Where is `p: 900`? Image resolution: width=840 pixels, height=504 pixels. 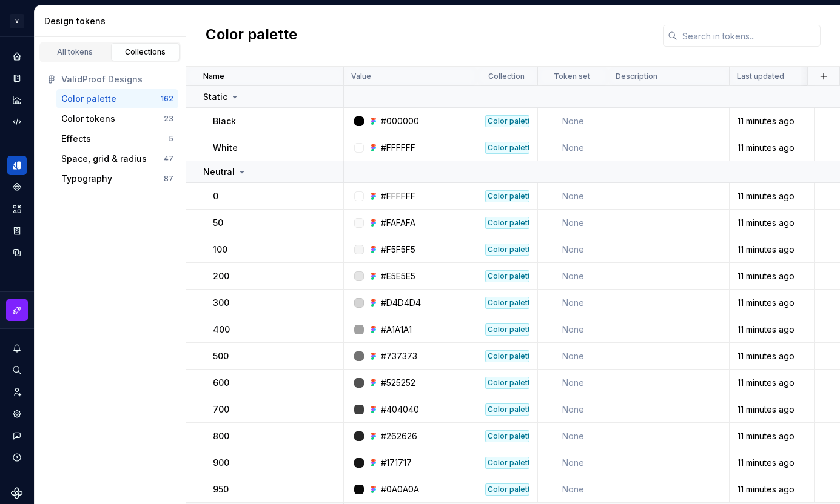
p: 900 is located at coordinates (221, 463).